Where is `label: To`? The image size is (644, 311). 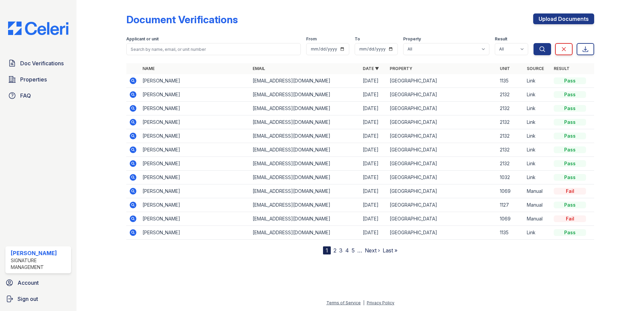 label: To is located at coordinates (357, 39).